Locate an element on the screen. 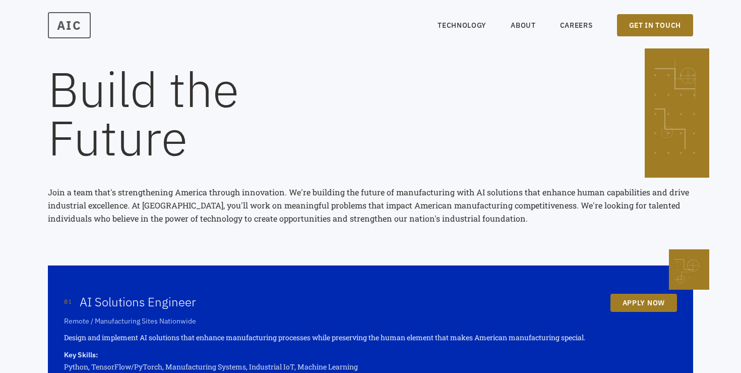  span: AIC is located at coordinates (69, 25).